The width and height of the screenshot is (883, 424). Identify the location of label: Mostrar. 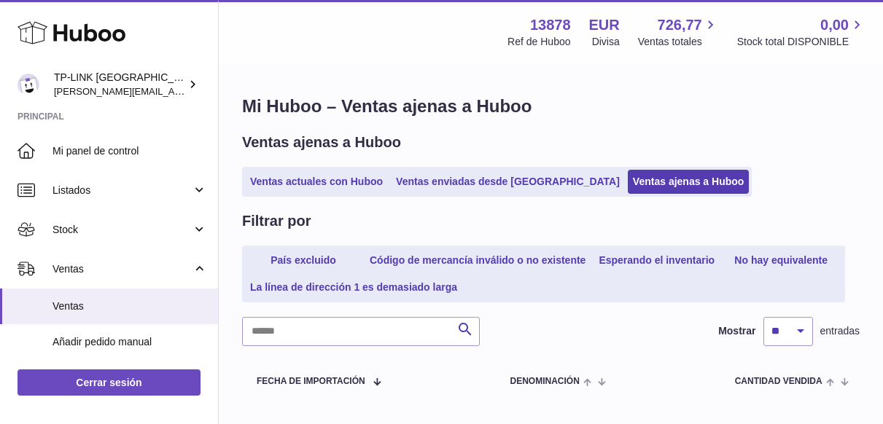
(736, 331).